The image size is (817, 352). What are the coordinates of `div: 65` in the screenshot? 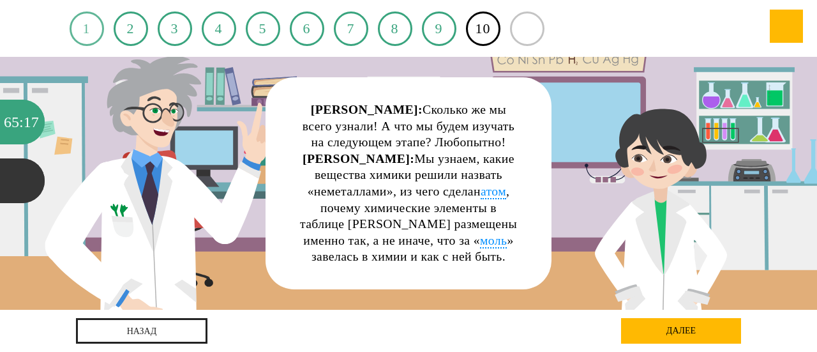 It's located at (11, 122).